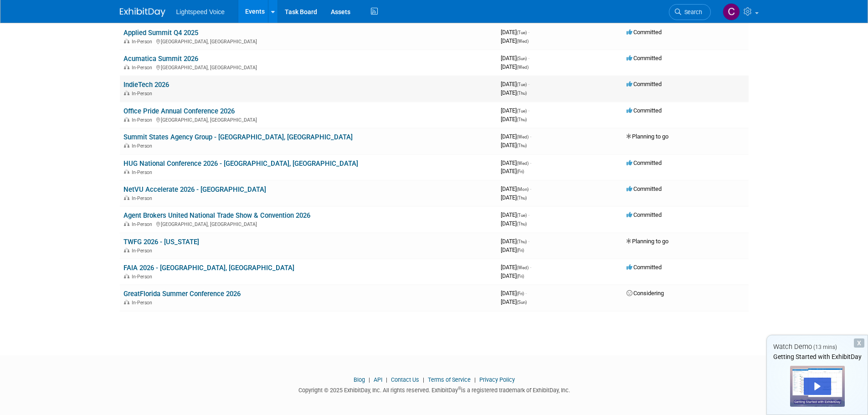 This screenshot has width=868, height=415. What do you see at coordinates (449, 379) in the screenshot?
I see `a: Terms of Service` at bounding box center [449, 379].